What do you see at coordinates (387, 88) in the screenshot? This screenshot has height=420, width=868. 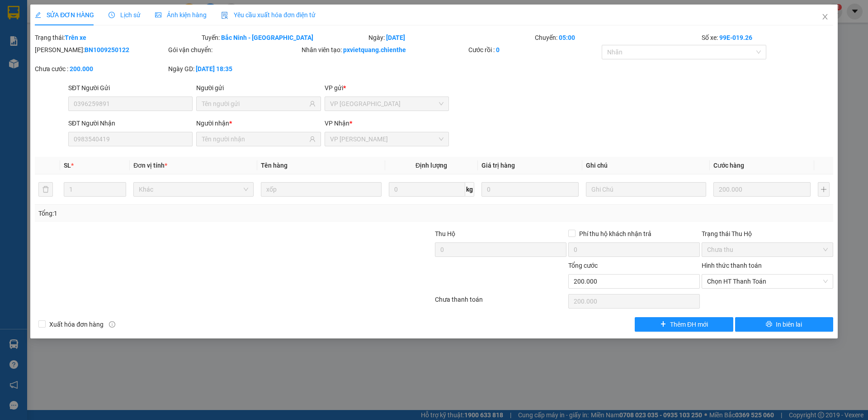 I see `div: VP gửi` at bounding box center [387, 88].